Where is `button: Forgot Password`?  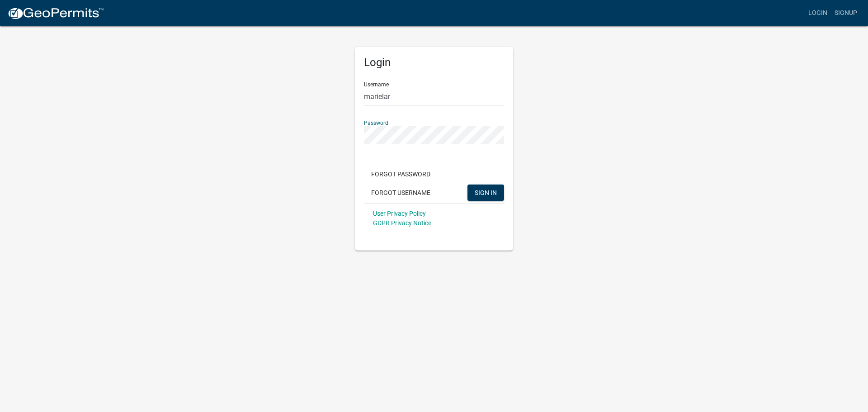 button: Forgot Password is located at coordinates (400, 174).